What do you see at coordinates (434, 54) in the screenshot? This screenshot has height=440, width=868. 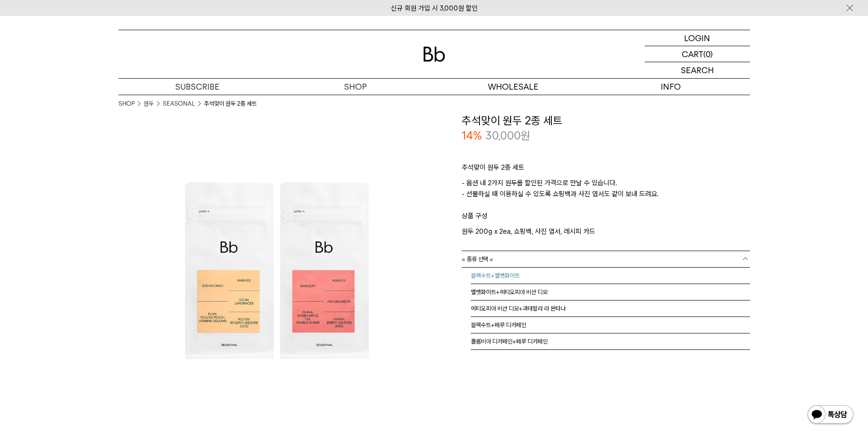 I see `img: 로고` at bounding box center [434, 54].